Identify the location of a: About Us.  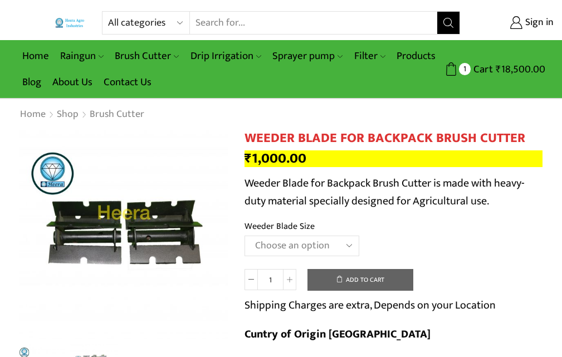
(72, 82).